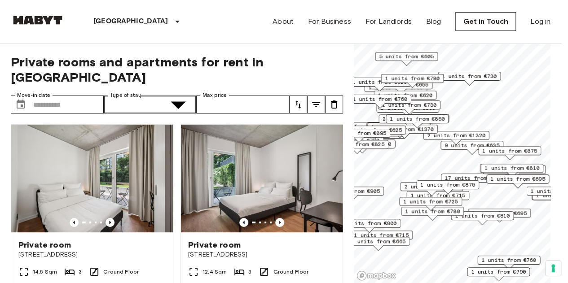 The image size is (568, 283). I want to click on button: Choose date, so click(21, 105).